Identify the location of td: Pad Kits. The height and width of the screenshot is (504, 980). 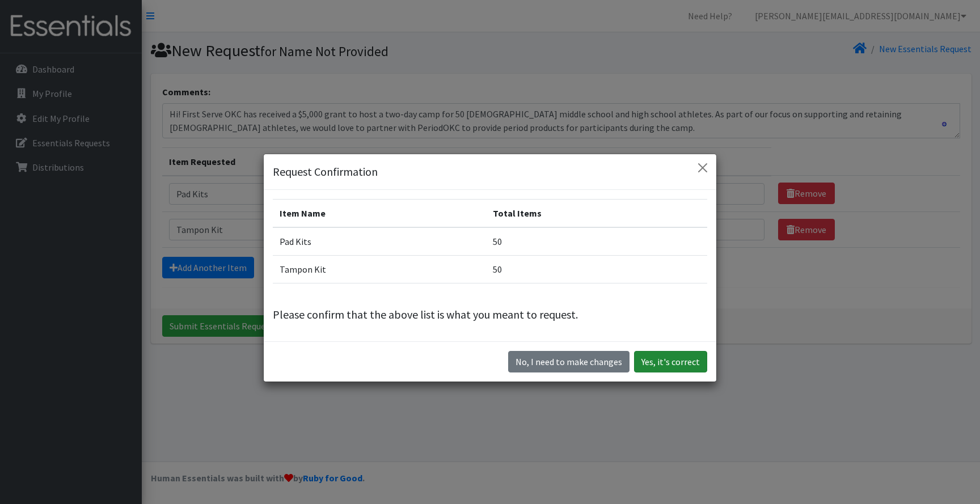
(380, 242).